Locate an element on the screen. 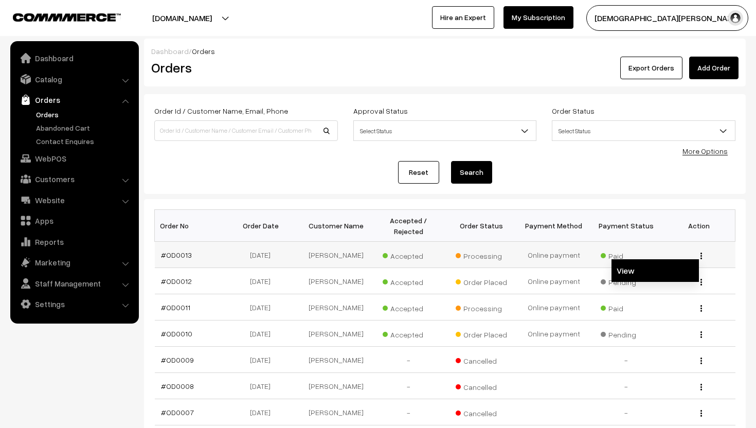 This screenshot has width=756, height=428. a: WebPOS is located at coordinates (74, 158).